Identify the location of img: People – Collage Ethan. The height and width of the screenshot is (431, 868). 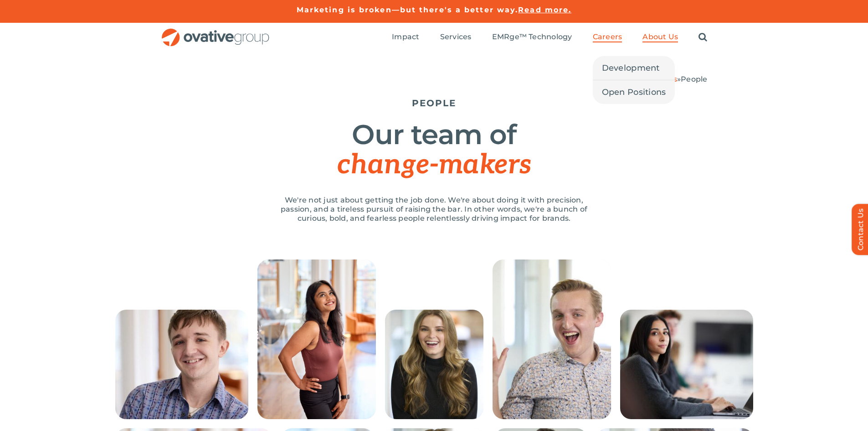
(182, 365).